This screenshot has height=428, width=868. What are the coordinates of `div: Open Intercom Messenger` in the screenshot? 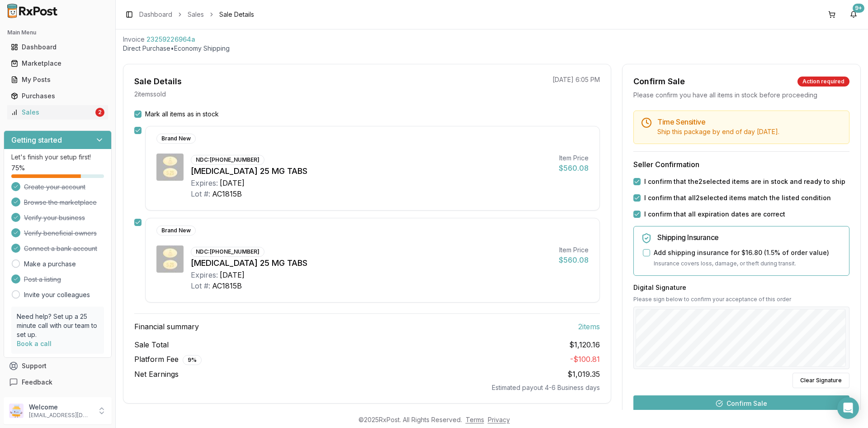 It's located at (848, 408).